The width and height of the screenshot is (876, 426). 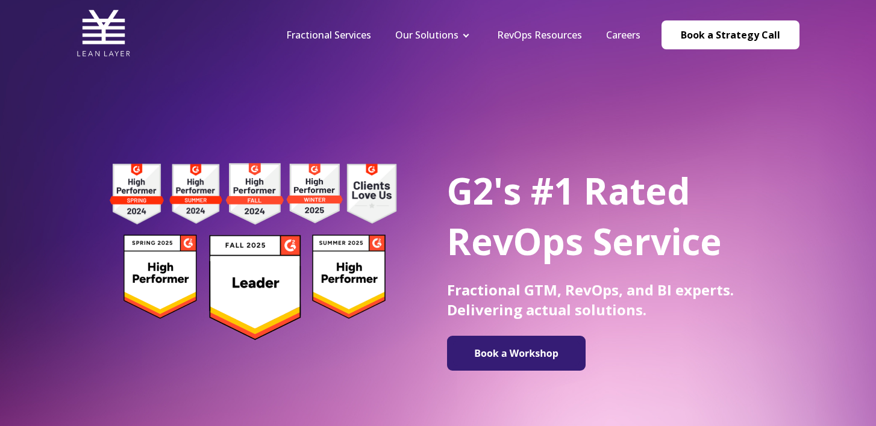 What do you see at coordinates (623, 35) in the screenshot?
I see `a: Careers` at bounding box center [623, 35].